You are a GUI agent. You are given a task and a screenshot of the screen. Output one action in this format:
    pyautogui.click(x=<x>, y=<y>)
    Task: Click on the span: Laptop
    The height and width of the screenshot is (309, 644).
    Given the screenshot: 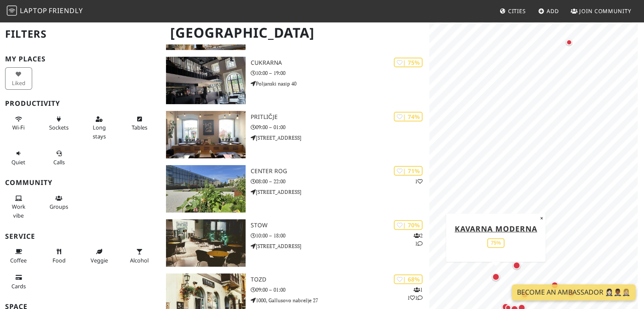 What is the action you would take?
    pyautogui.click(x=34, y=11)
    